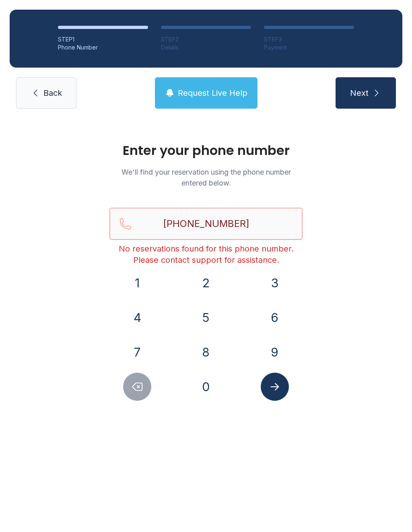 The height and width of the screenshot is (532, 412). What do you see at coordinates (359, 93) in the screenshot?
I see `span: Next` at bounding box center [359, 93].